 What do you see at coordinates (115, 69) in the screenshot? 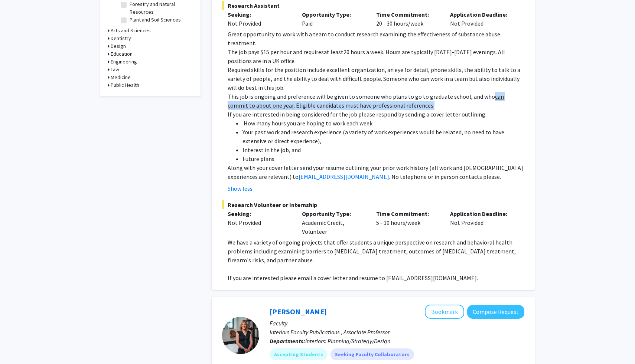
I see `h3: Law` at bounding box center [115, 69].